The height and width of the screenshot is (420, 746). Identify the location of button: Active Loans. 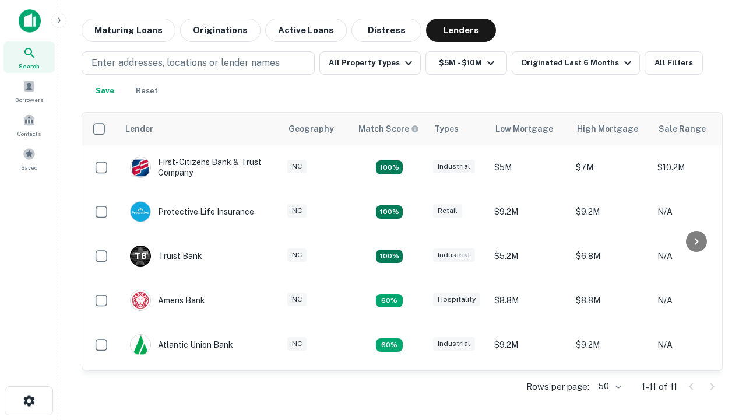
(306, 30).